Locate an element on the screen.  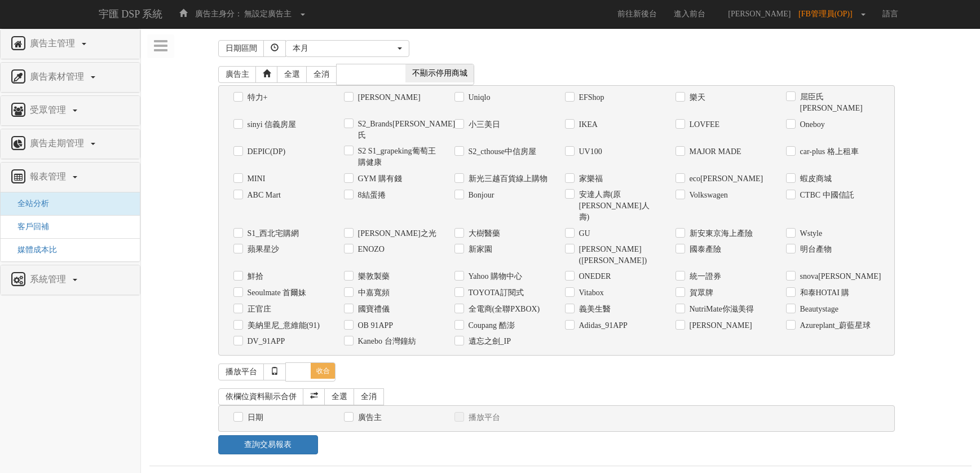
a: 系統管理 is located at coordinates (70, 280).